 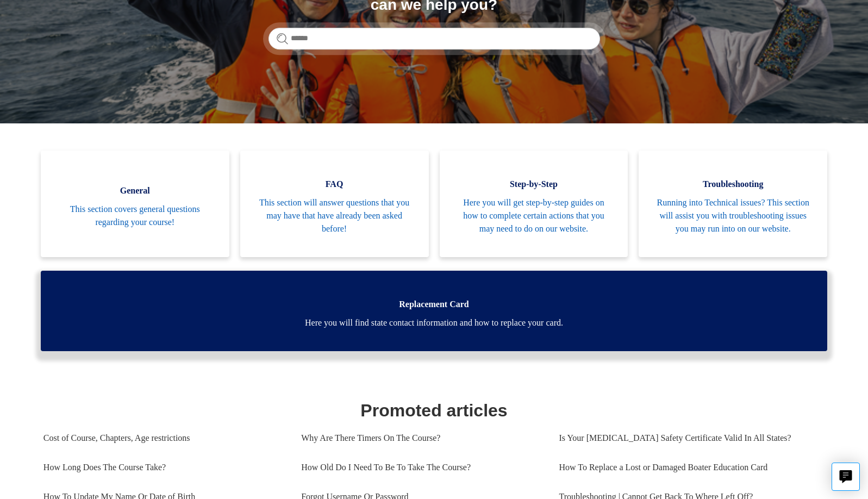 I want to click on input: Search, so click(x=435, y=39).